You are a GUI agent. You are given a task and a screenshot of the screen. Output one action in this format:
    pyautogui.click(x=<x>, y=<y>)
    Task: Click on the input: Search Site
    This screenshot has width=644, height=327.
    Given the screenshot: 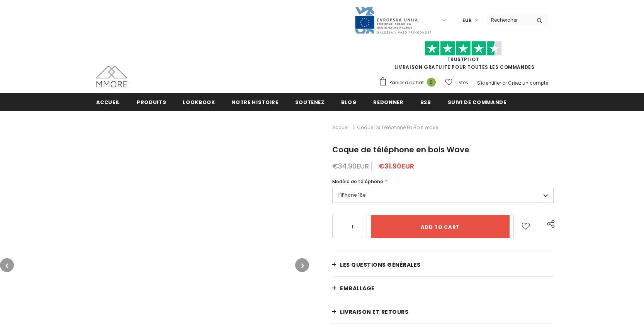 What is the action you would take?
    pyautogui.click(x=509, y=20)
    